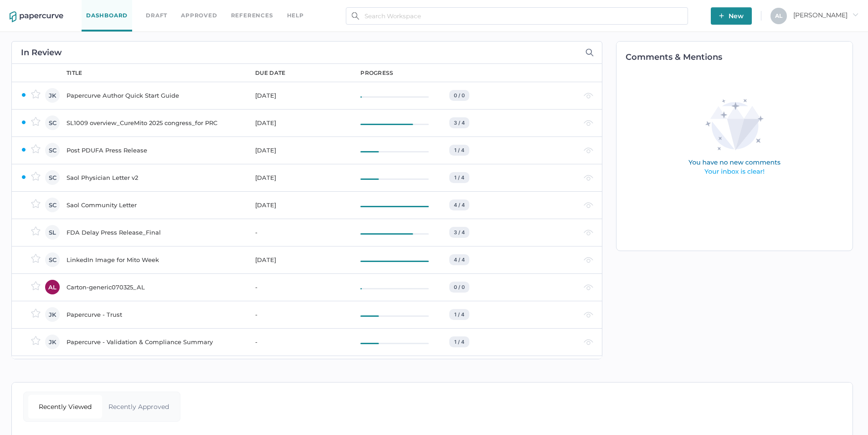  Describe the element at coordinates (356, 16) in the screenshot. I see `img: search.bf03fe8b.svg` at that location.